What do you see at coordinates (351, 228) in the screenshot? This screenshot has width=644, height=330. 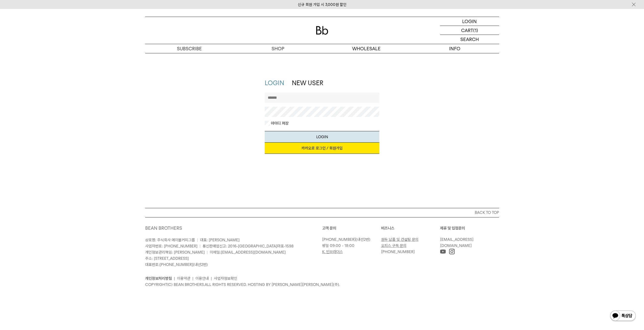 I see `p: 고객 문의` at bounding box center [351, 228].